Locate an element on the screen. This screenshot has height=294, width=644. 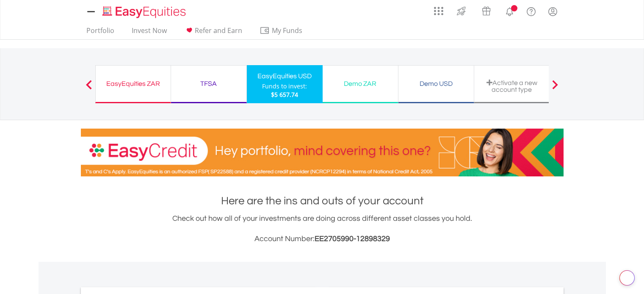
img: EasyCredit Promotion Banner is located at coordinates (322, 152).